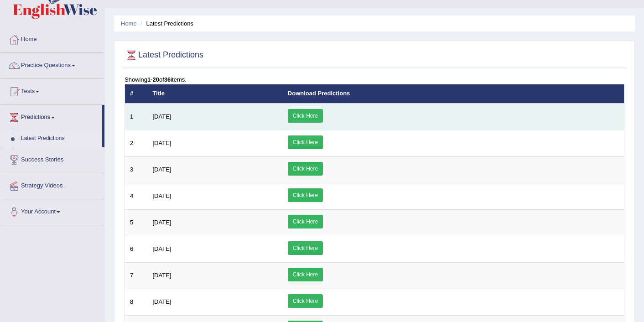 The width and height of the screenshot is (644, 322). Describe the element at coordinates (137, 143) in the screenshot. I see `td: 2` at that location.